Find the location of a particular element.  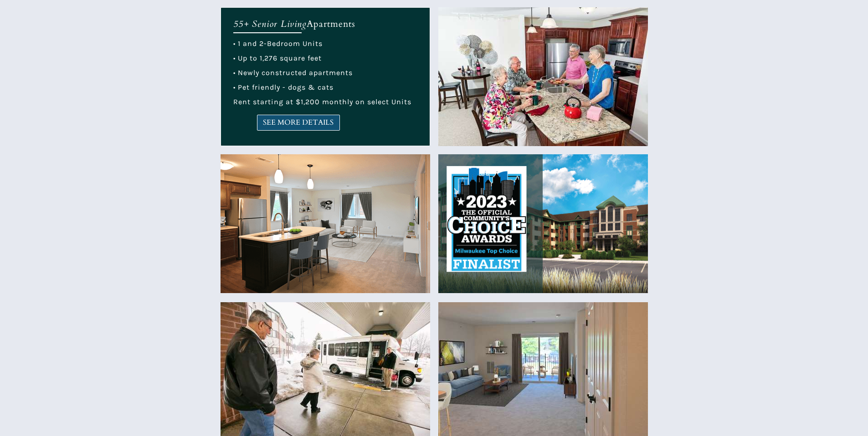

em: 55+ Senior Living is located at coordinates (270, 23).